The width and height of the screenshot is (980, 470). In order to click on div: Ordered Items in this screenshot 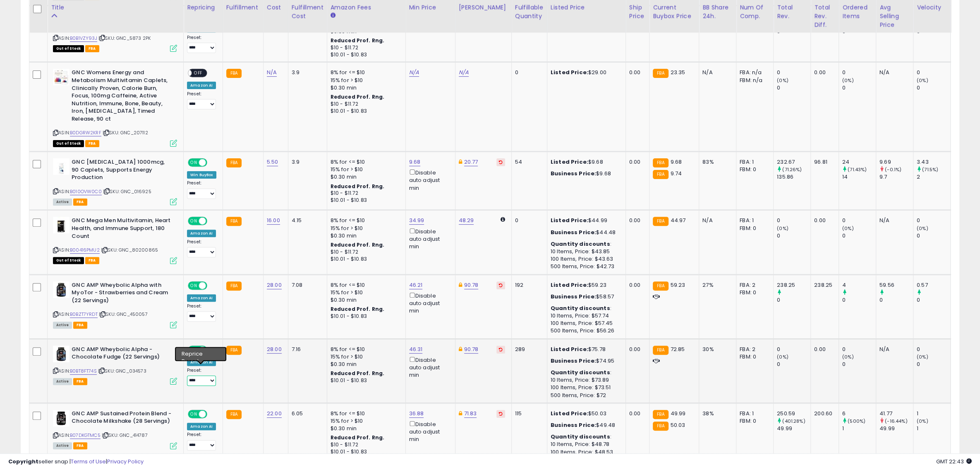, I will do `click(858, 12)`.